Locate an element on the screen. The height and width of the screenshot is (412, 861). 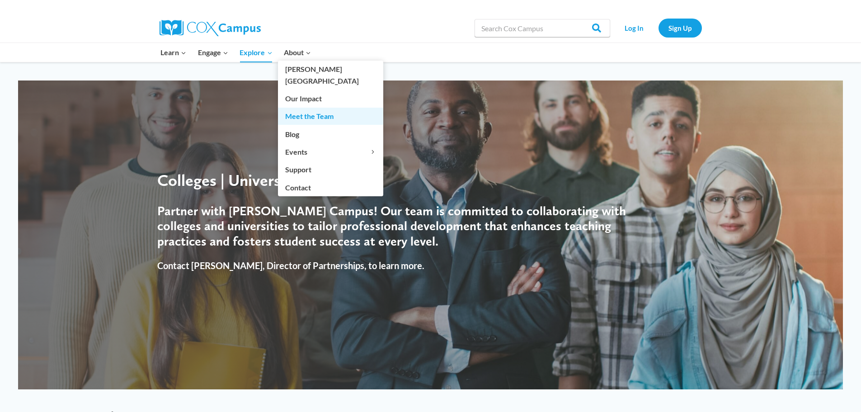
button: Child menu of Events is located at coordinates (330, 152).